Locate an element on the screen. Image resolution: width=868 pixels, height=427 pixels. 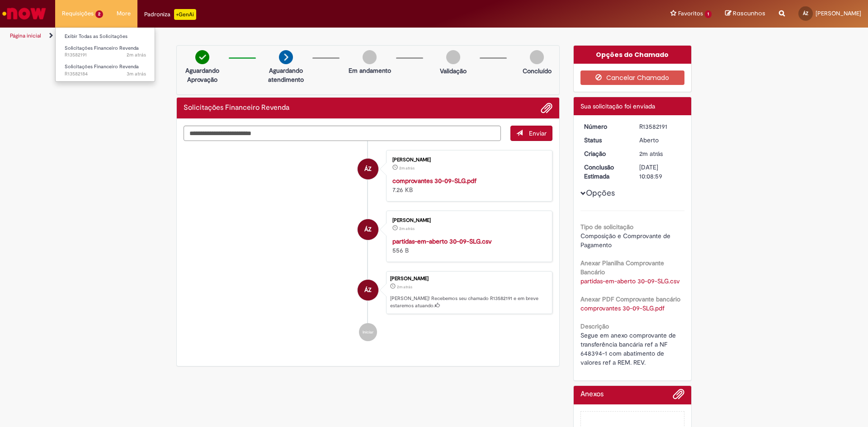
a: Exibir Todas as Solicitações is located at coordinates (105, 36).